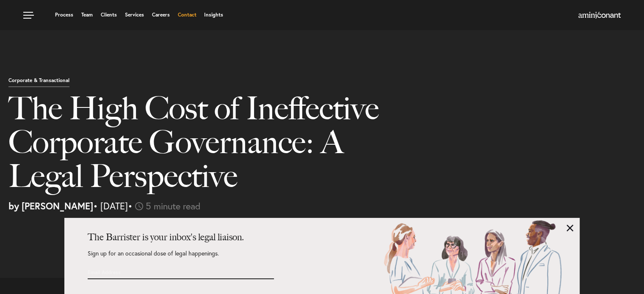  Describe the element at coordinates (173, 206) in the screenshot. I see `span: 5 minute read` at that location.